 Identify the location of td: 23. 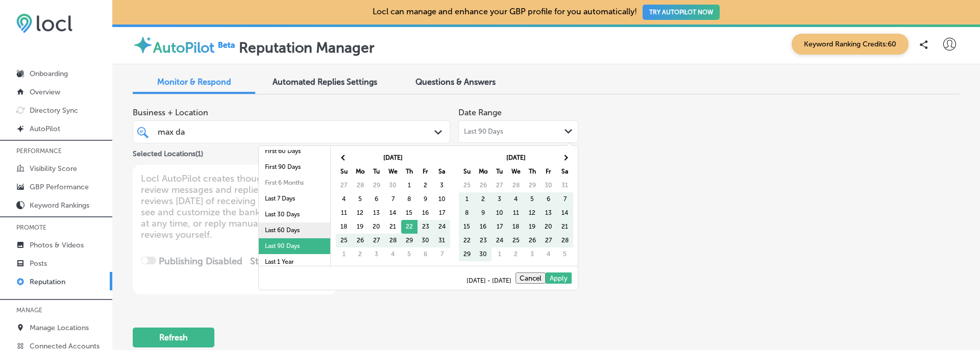
(483, 240).